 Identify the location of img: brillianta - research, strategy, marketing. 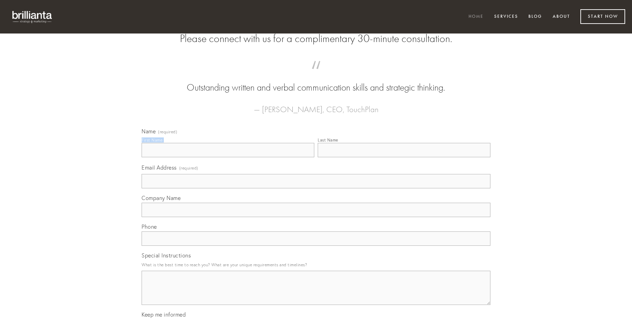
(32, 17).